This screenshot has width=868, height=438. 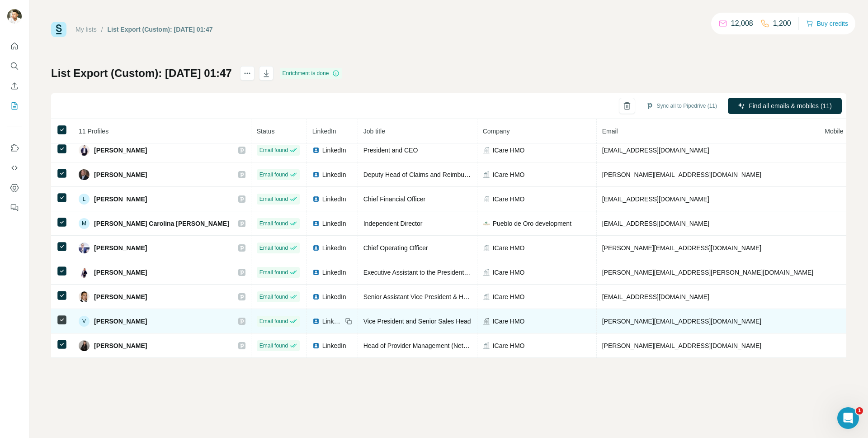 What do you see at coordinates (86, 30) in the screenshot?
I see `a: My lists` at bounding box center [86, 30].